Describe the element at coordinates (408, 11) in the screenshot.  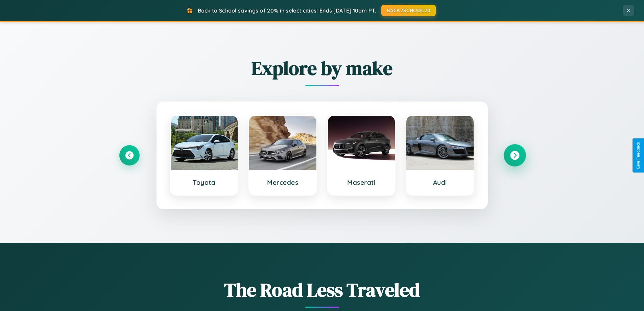
I see `button: BACK2SCHOOL20` at that location.